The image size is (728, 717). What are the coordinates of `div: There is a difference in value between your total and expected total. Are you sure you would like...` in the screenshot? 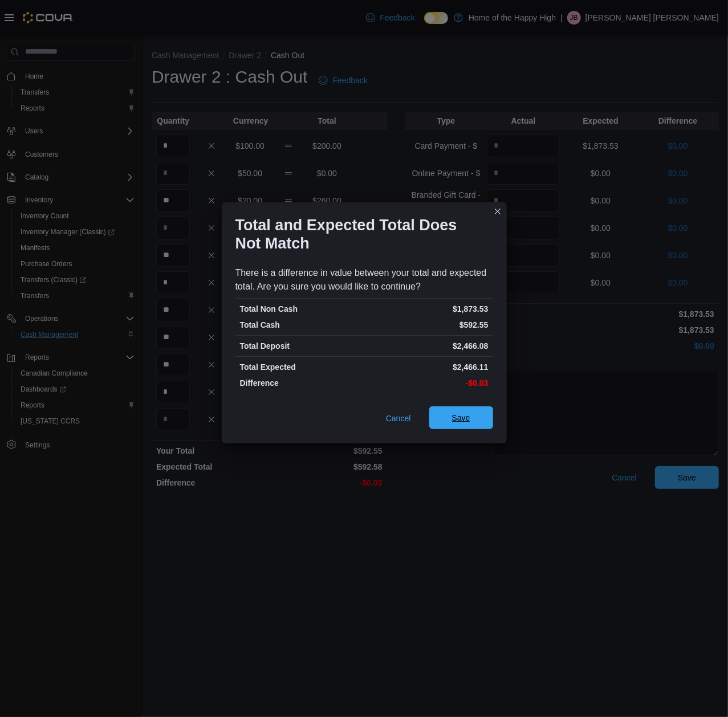 It's located at (364, 280).